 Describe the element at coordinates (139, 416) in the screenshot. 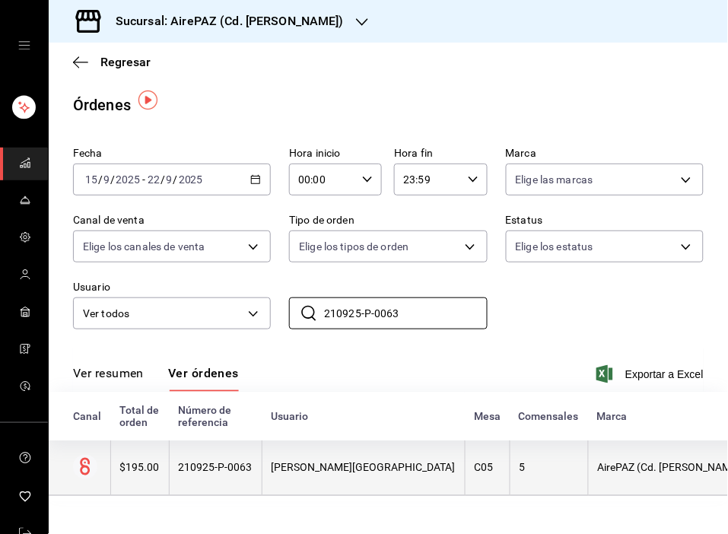

I see `div: Total de orden` at that location.